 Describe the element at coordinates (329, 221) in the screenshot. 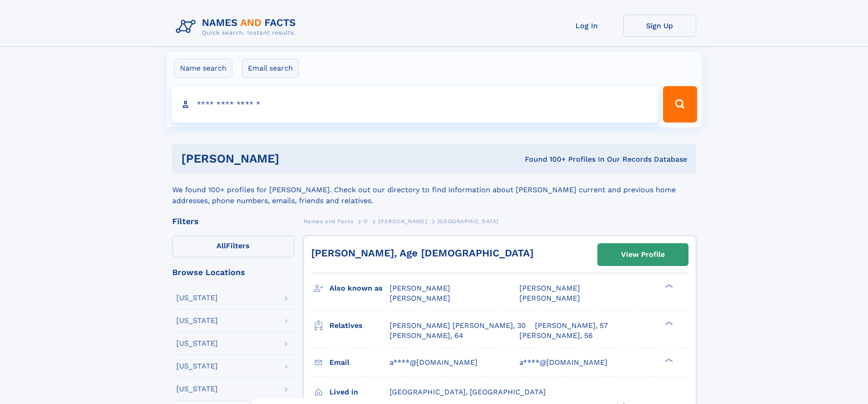

I see `a: Names and Facts` at that location.